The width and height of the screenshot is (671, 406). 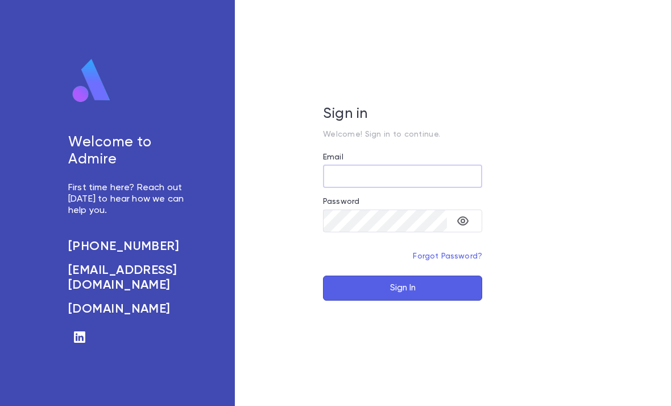 What do you see at coordinates (129, 151) in the screenshot?
I see `h5: Welcome to Admire` at bounding box center [129, 151].